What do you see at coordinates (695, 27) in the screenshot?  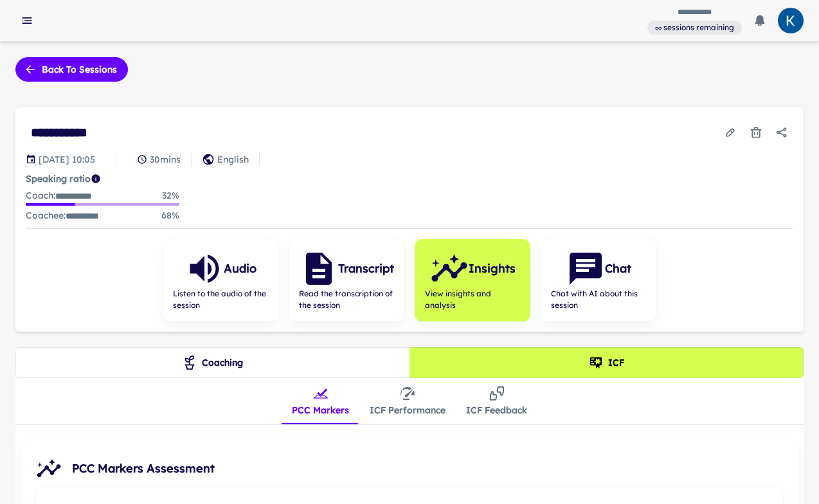 I see `span: You have unlimited sessions available.` at bounding box center [695, 27].